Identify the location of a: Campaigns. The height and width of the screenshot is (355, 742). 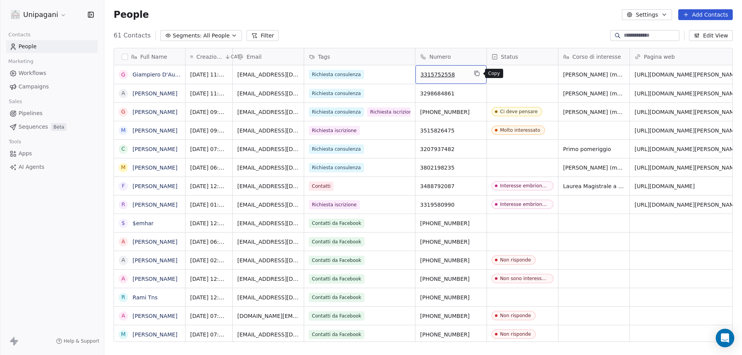
(52, 87).